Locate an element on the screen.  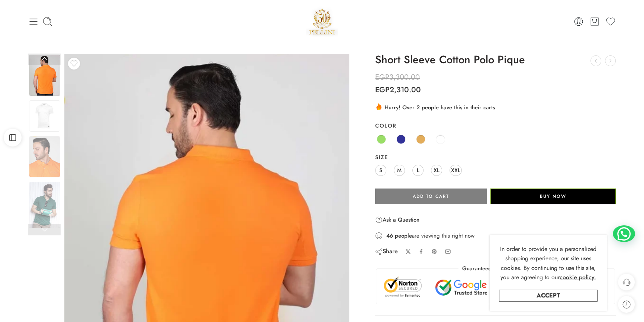
a: Pin on Pinterest is located at coordinates (434, 252).